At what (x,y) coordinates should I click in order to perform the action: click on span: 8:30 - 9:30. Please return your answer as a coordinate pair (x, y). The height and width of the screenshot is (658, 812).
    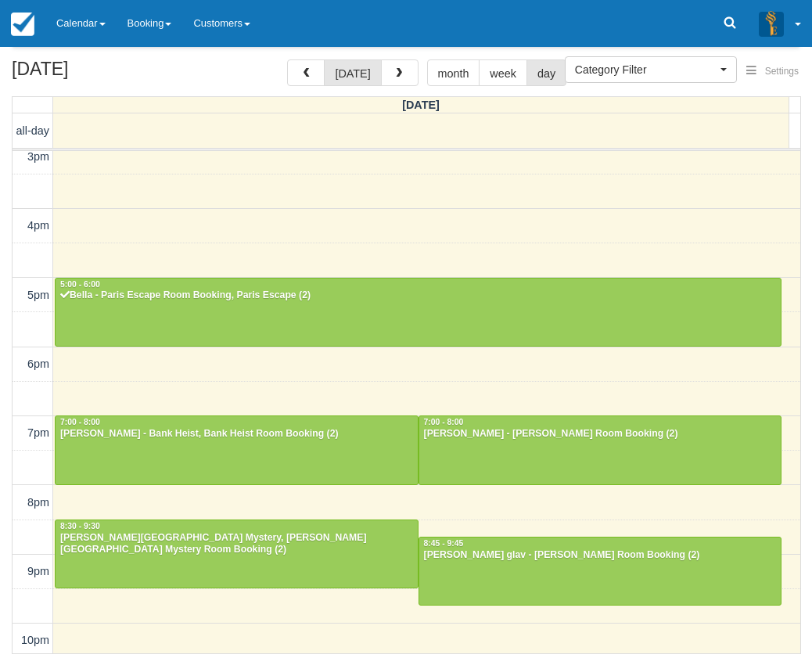
    Looking at the image, I should click on (79, 526).